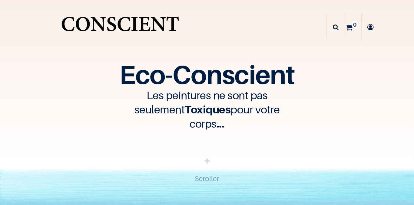  What do you see at coordinates (120, 27) in the screenshot?
I see `a: Logo of Conscient` at bounding box center [120, 27].